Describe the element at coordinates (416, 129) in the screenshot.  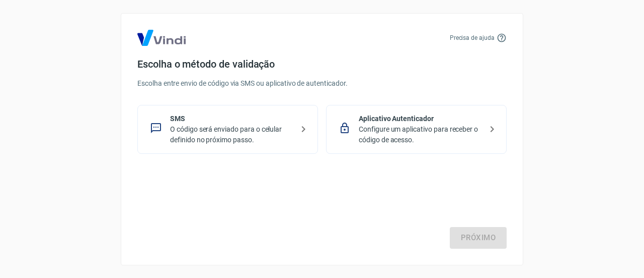
I see `div: Aplicativo AutenticadorConfigure um aplicativo para receber o código de acesso.` at that location.